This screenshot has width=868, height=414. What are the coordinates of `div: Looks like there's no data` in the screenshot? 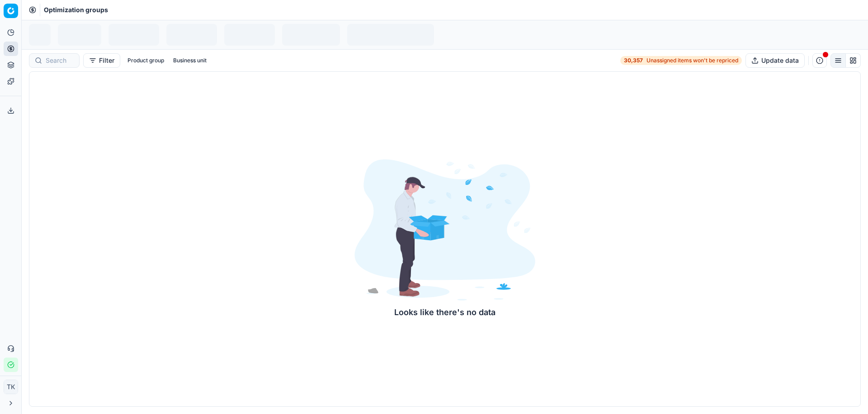 It's located at (445, 312).